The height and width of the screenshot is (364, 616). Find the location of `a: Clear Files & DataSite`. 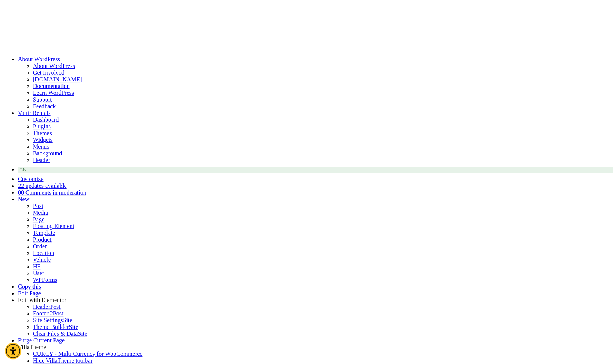

a: Clear Files & DataSite is located at coordinates (60, 333).